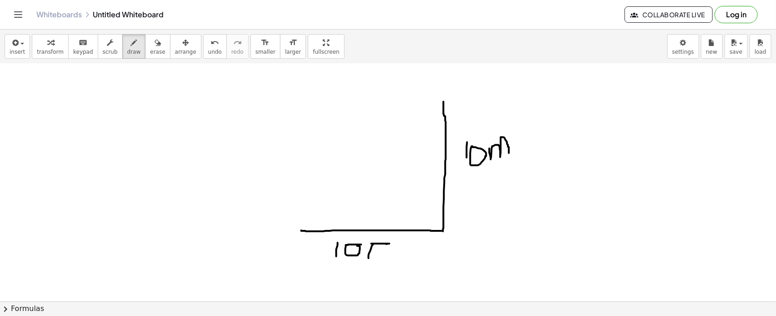  I want to click on button: redoredo, so click(237, 46).